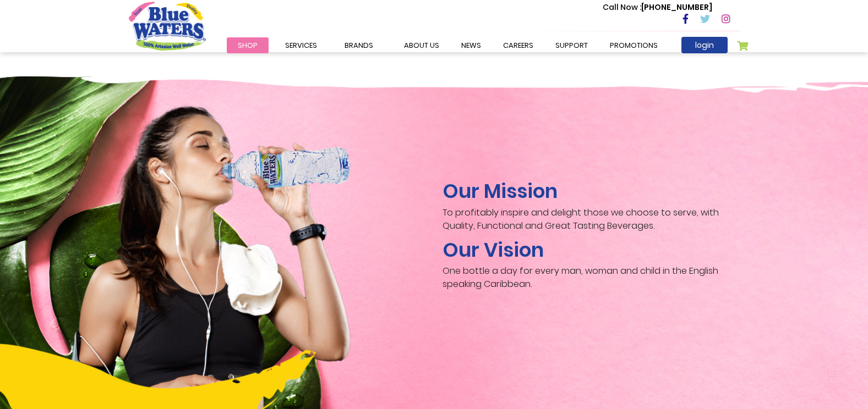 The image size is (868, 409). I want to click on span: Services, so click(301, 45).